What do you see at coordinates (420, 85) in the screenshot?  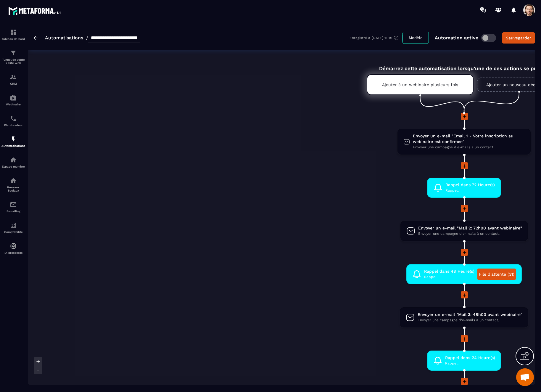 I see `p: Ajouter à un webinaire plusieurs fois` at bounding box center [420, 85].